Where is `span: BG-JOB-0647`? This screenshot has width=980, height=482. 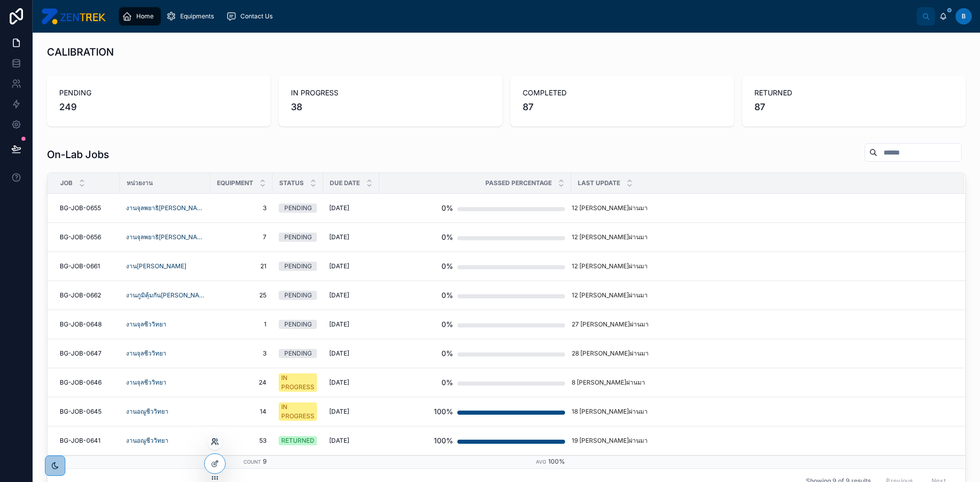 span: BG-JOB-0647 is located at coordinates (80, 354).